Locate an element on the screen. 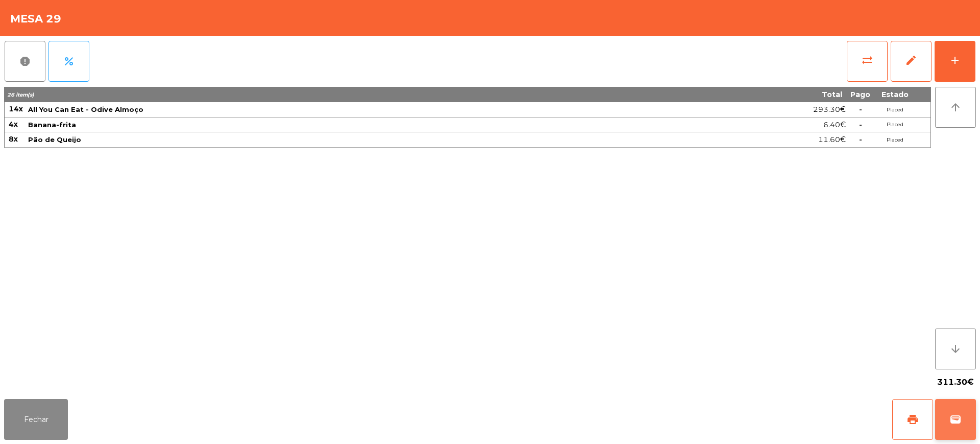  button: edit is located at coordinates (911, 61).